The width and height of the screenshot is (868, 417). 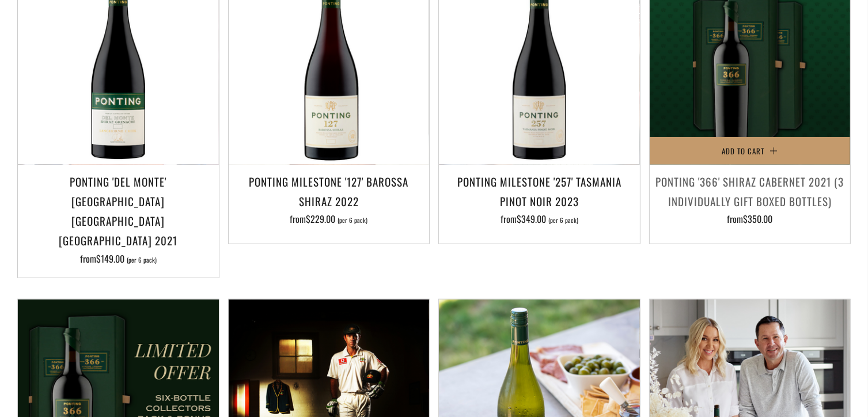 I want to click on a: Ponting '366' Shiraz Cabernet 2021 (3 individually gift boxed bottles) from$350.00, so click(x=750, y=201).